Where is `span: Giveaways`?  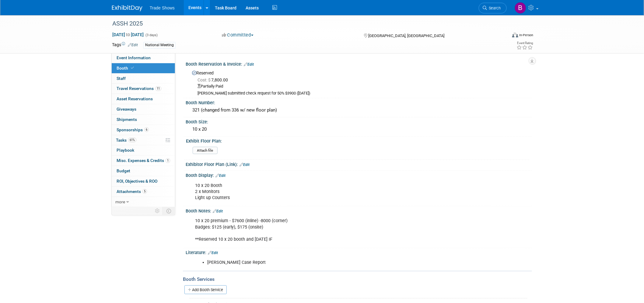 span: Giveaways is located at coordinates (126, 109).